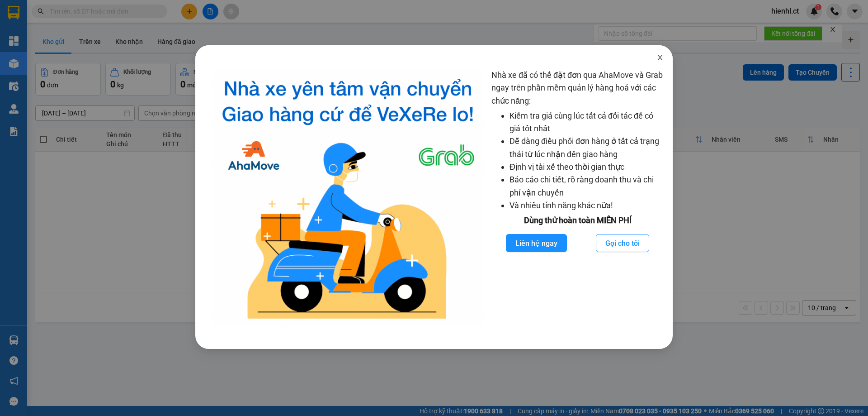 This screenshot has width=868, height=416. What do you see at coordinates (586, 148) in the screenshot?
I see `li: Dễ dàng điều phối đơn hàng ở tất cả trạng thái từ lúc nhận đến giao hàng` at bounding box center [586, 148].